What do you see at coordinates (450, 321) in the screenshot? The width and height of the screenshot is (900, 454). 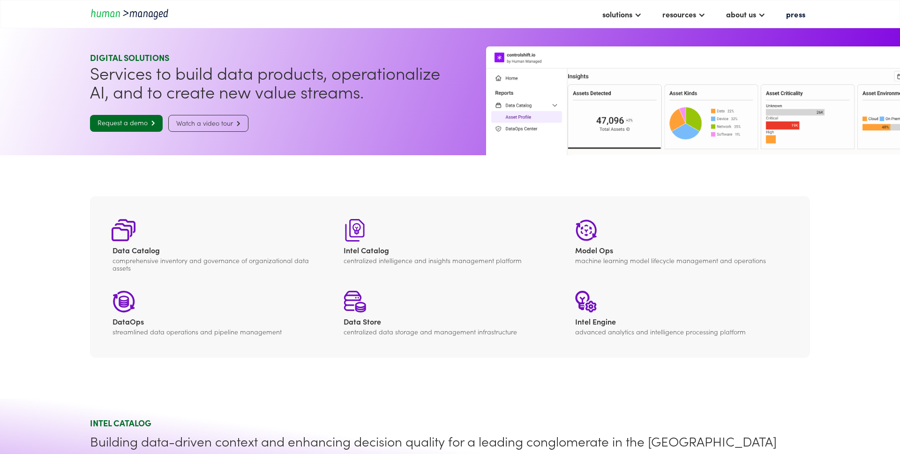 I see `div: Data Store` at bounding box center [450, 321].